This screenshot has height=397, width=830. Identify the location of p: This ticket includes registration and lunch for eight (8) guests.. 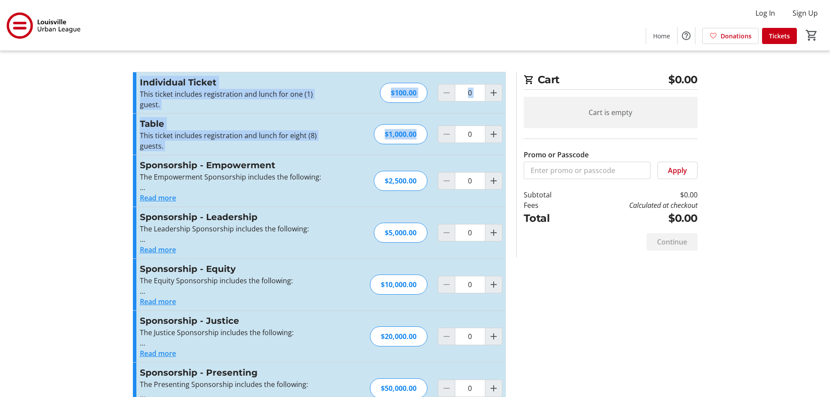
(235, 141).